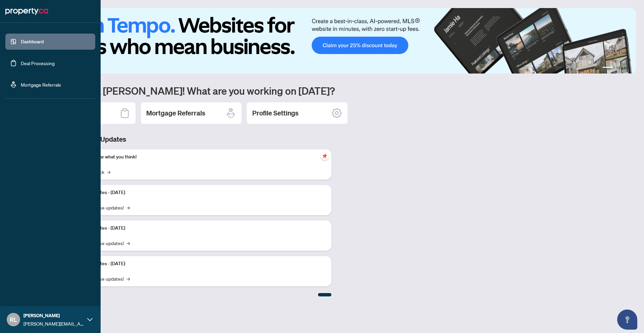 This screenshot has height=333, width=644. Describe the element at coordinates (628, 68) in the screenshot. I see `button: 4` at that location.